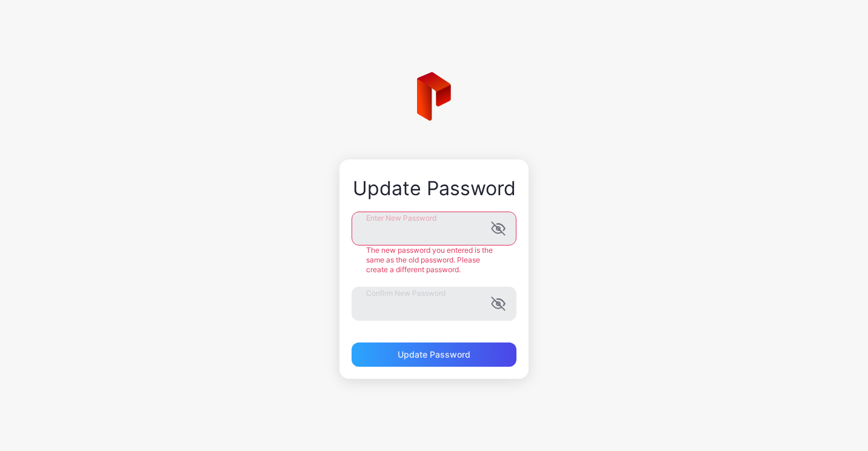 This screenshot has height=451, width=868. I want to click on div: The new password you entered is the same as the old password. Please create a different password., so click(434, 260).